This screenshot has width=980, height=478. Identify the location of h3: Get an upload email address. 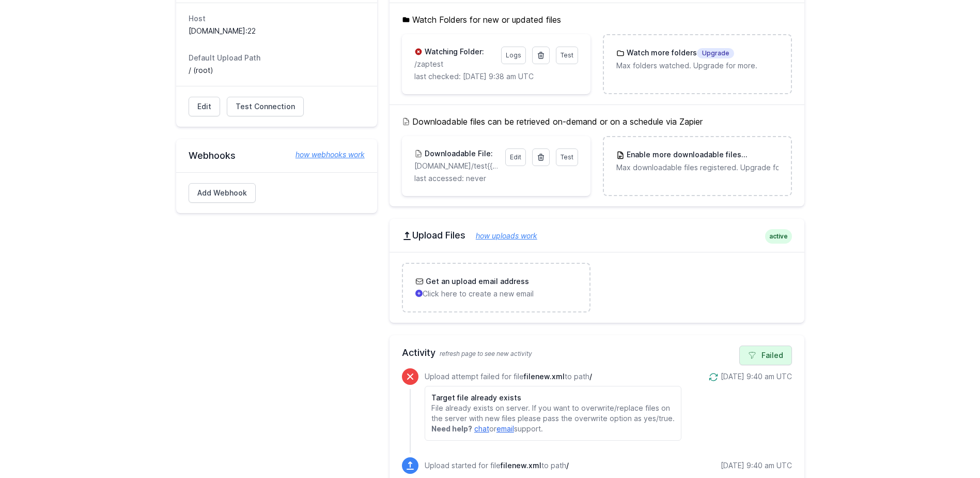
(476, 281).